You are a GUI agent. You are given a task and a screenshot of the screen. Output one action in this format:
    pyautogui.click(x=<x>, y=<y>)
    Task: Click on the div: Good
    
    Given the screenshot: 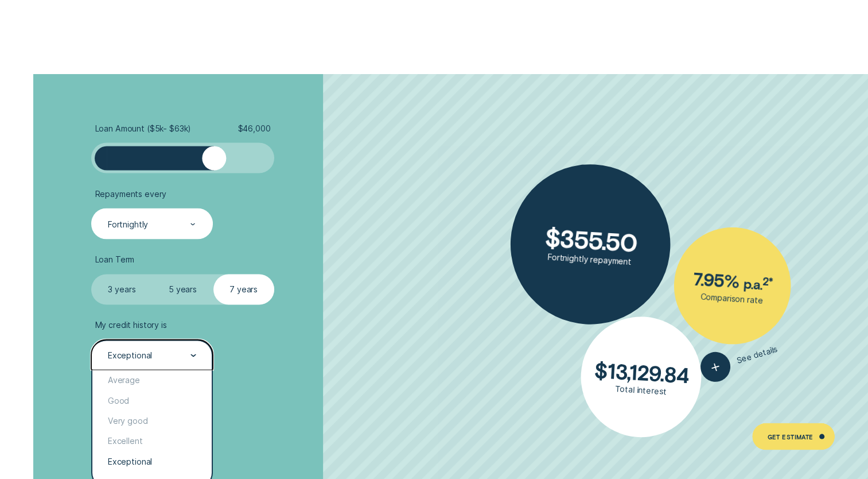 What is the action you would take?
    pyautogui.click(x=151, y=400)
    